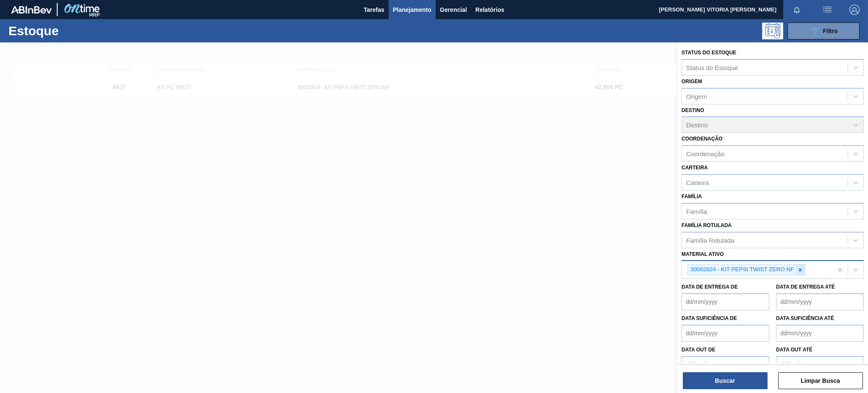 The height and width of the screenshot is (393, 868). Describe the element at coordinates (490, 10) in the screenshot. I see `span: Relatórios` at that location.